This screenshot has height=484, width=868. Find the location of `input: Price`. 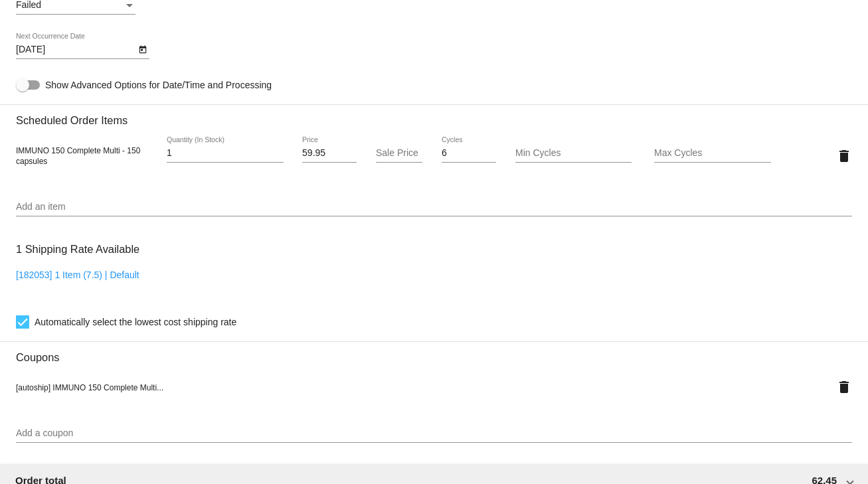

input: Price is located at coordinates (329, 153).